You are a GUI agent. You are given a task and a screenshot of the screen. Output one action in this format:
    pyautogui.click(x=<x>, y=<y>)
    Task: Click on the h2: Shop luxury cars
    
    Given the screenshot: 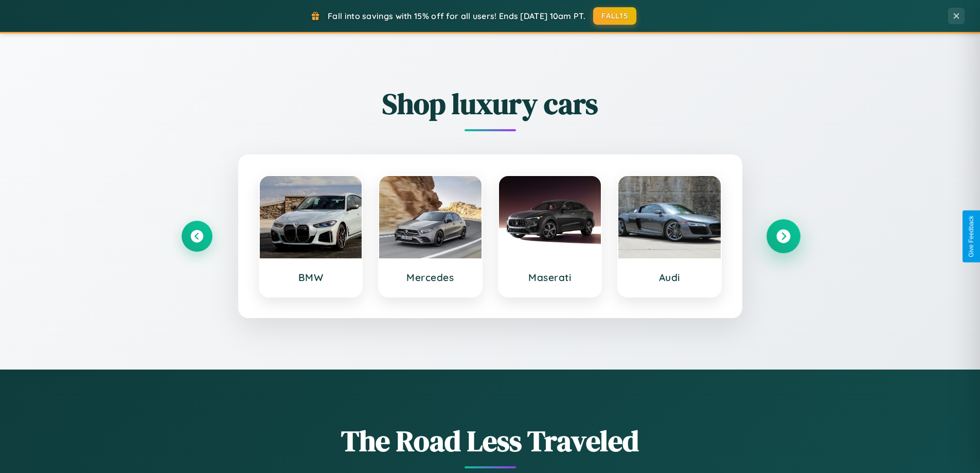 What is the action you would take?
    pyautogui.click(x=490, y=103)
    